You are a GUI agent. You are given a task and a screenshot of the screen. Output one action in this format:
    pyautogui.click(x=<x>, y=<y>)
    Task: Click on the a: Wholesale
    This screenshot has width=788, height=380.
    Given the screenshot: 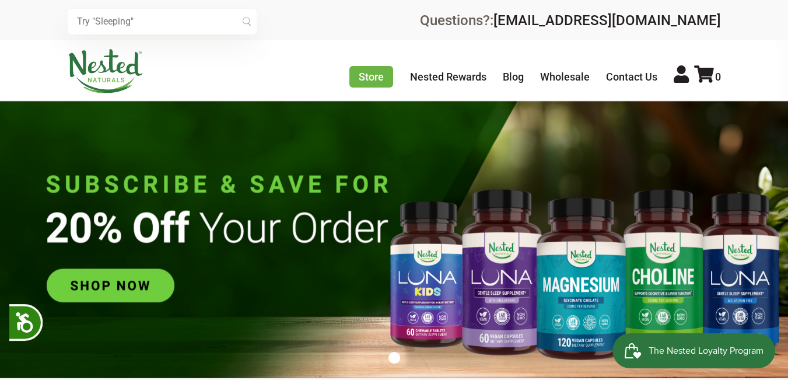 What is the action you would take?
    pyautogui.click(x=565, y=76)
    